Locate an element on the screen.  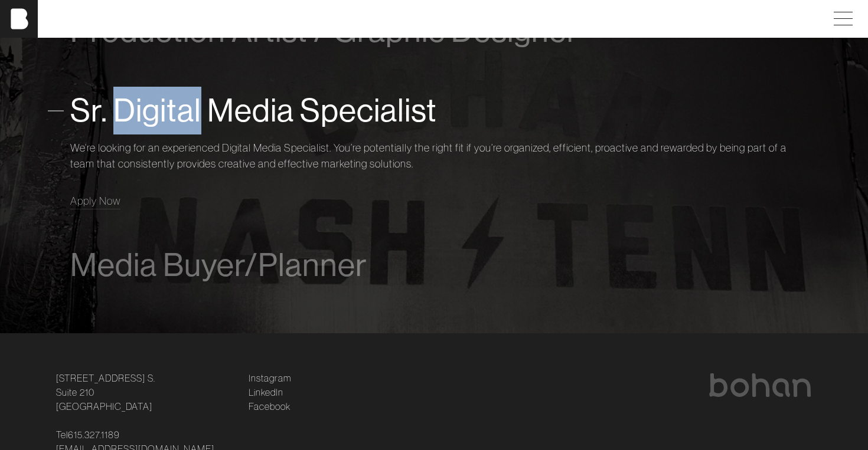
p: We’re looking for an experienced Digital Media Specialist. You’re potentially the right fit if yo... is located at coordinates (434, 155).